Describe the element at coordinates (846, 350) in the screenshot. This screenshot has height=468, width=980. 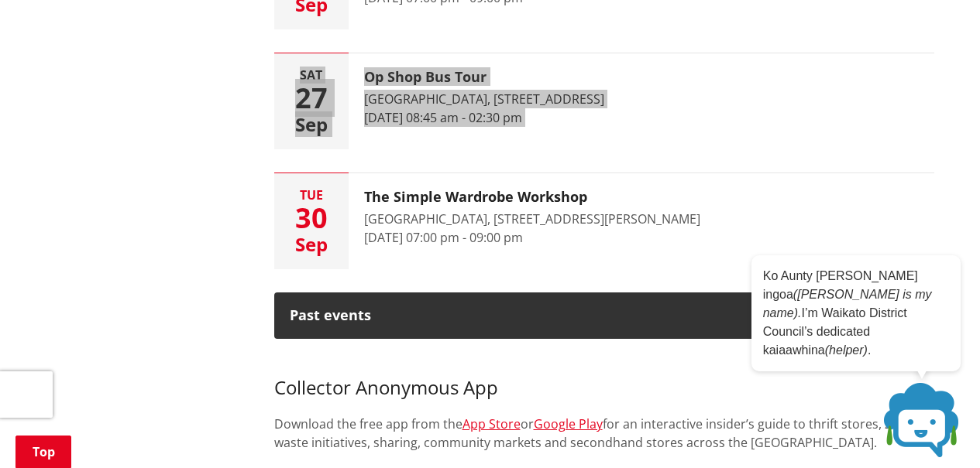
I see `em: (helper)` at that location.